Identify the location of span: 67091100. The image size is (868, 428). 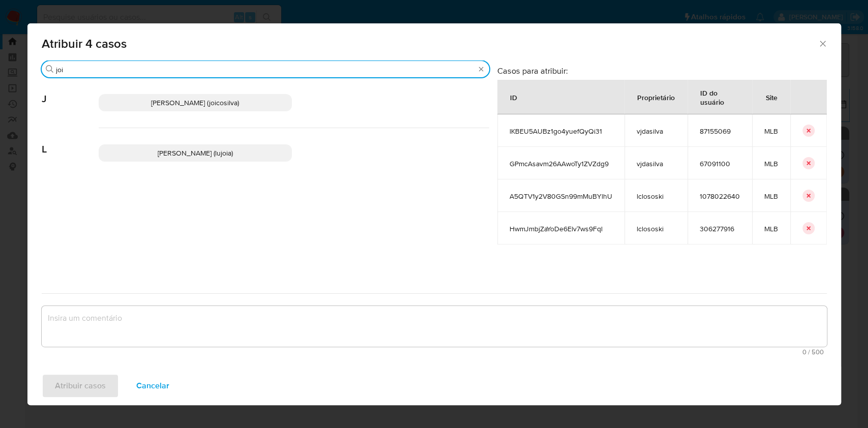
(720, 163).